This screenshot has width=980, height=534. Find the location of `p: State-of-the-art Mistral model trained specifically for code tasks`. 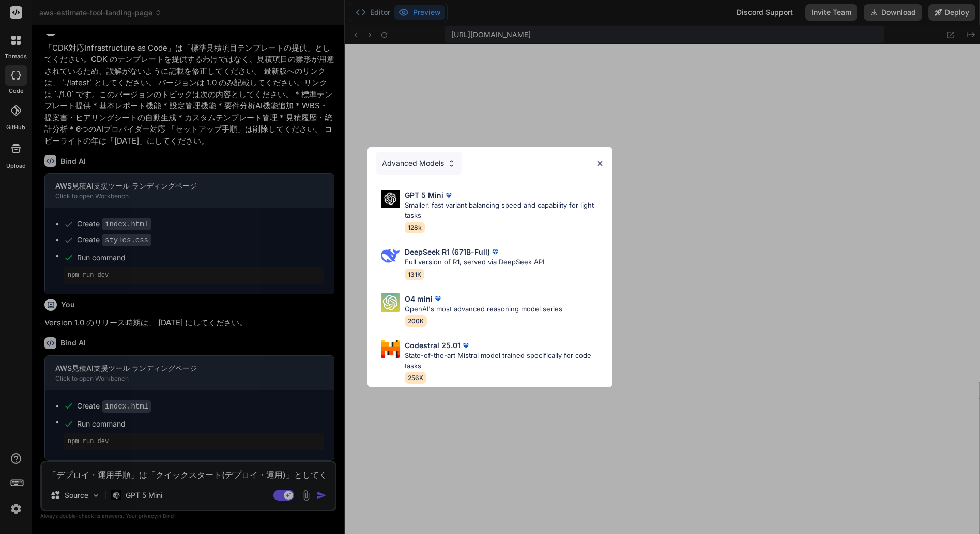

p: State-of-the-art Mistral model trained specifically for code tasks is located at coordinates (504, 360).